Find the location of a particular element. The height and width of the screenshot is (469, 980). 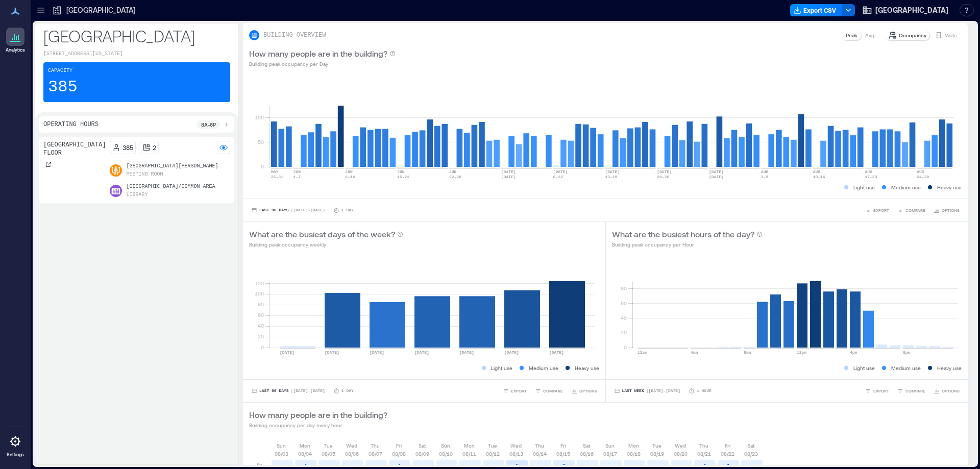

p: 08/03 is located at coordinates (281, 454).